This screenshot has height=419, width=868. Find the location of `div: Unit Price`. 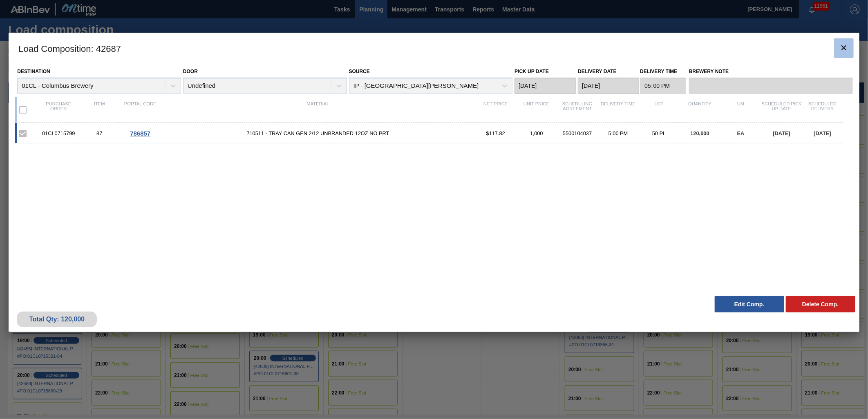

div: Unit Price is located at coordinates (536, 110).